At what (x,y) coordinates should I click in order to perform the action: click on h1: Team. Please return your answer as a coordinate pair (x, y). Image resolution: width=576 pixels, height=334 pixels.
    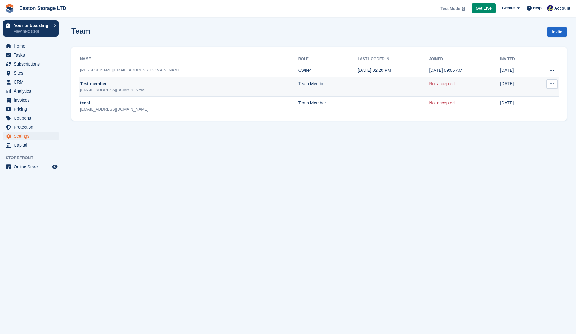
    Looking at the image, I should click on (81, 31).